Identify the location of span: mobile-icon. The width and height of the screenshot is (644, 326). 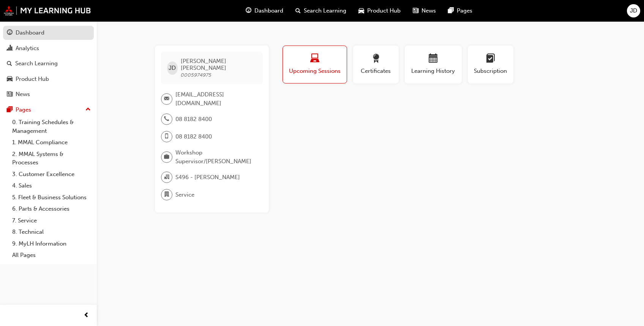
(167, 136).